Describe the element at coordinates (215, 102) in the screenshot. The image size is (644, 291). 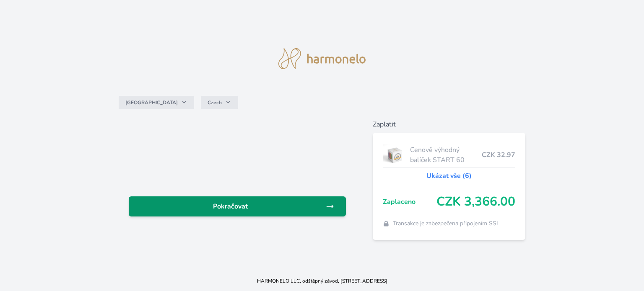
I see `span: Czech` at that location.